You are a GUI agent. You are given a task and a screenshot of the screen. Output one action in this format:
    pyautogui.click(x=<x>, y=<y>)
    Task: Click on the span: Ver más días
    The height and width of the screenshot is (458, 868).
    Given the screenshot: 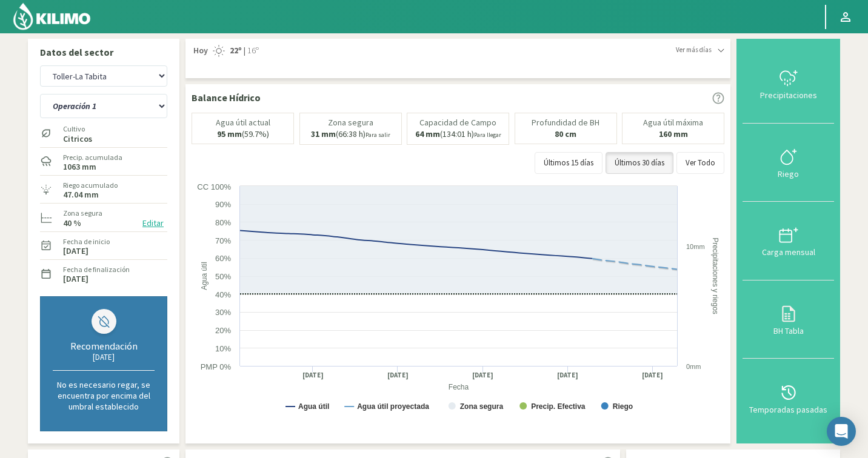 What is the action you would take?
    pyautogui.click(x=694, y=50)
    